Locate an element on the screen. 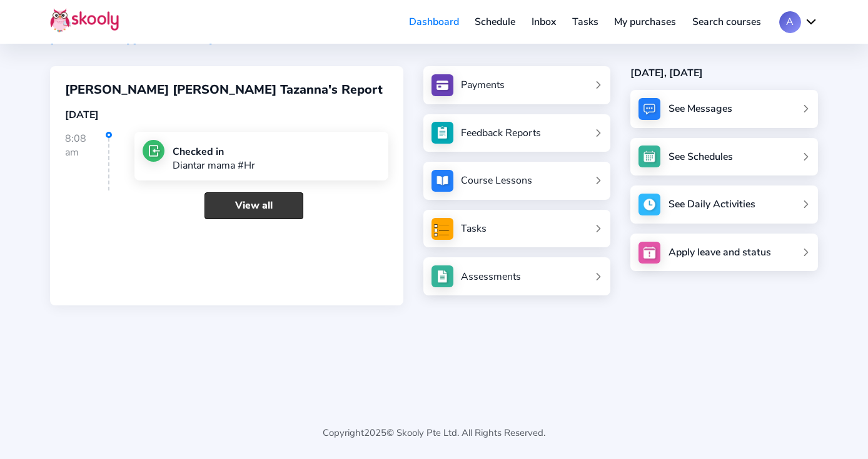 Image resolution: width=868 pixels, height=459 pixels. a: Schedule is located at coordinates (495, 22).